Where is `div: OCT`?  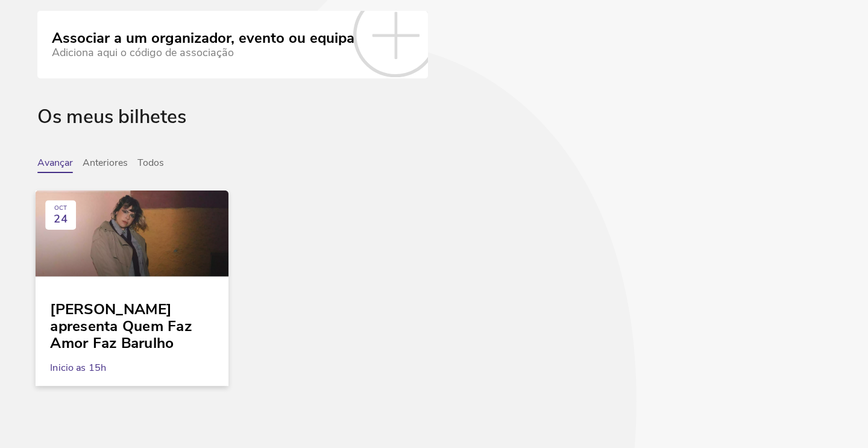
div: OCT is located at coordinates (60, 209).